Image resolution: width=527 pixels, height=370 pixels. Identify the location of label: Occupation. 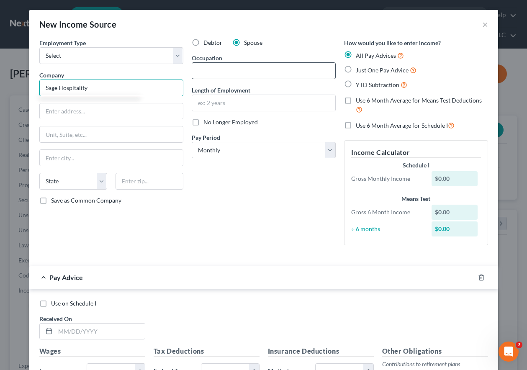
(207, 58).